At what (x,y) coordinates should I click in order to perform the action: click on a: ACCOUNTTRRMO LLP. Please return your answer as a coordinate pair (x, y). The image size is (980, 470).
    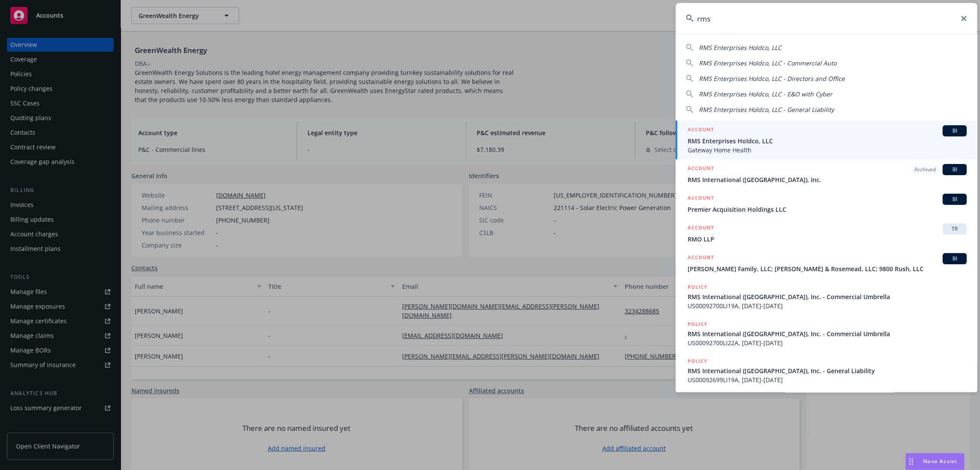
    Looking at the image, I should click on (827, 233).